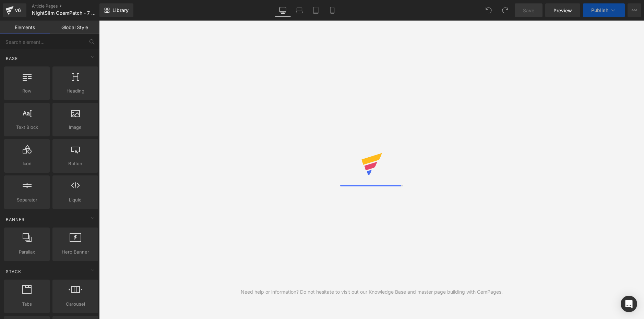  I want to click on a: Preview, so click(563, 10).